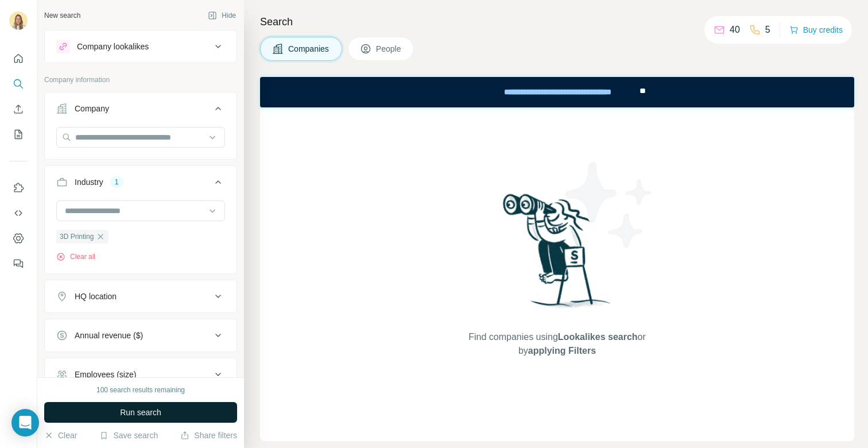  What do you see at coordinates (558, 254) in the screenshot?
I see `img: Surfe Illustration - Woman searching with binoculars` at bounding box center [558, 254].